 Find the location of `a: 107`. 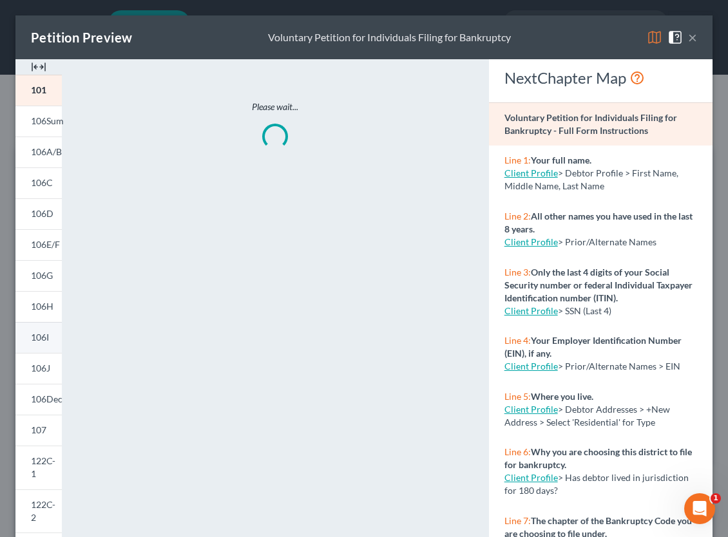

a: 107 is located at coordinates (39, 430).